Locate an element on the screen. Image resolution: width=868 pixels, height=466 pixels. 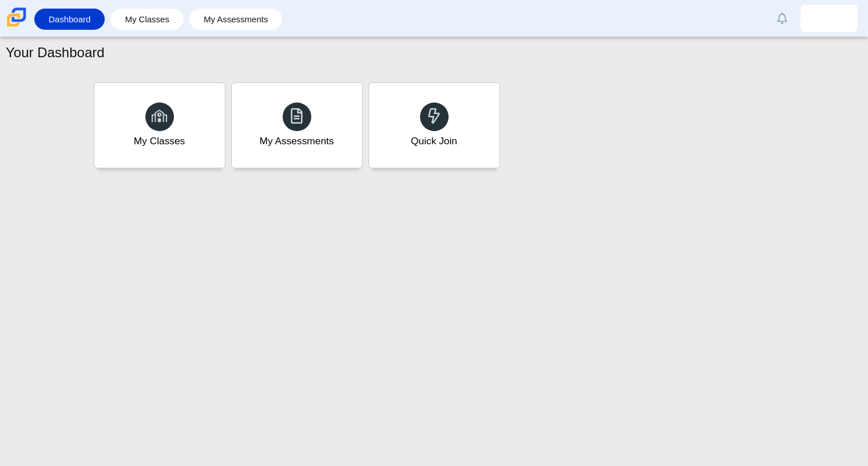
div: Quick Join is located at coordinates (434, 141).